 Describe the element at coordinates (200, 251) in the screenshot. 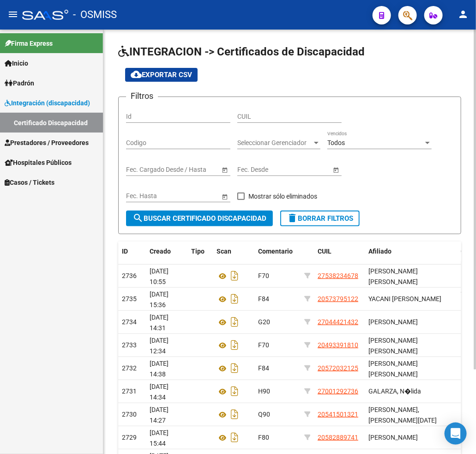

I see `datatable-header-cell: Tipo` at that location.